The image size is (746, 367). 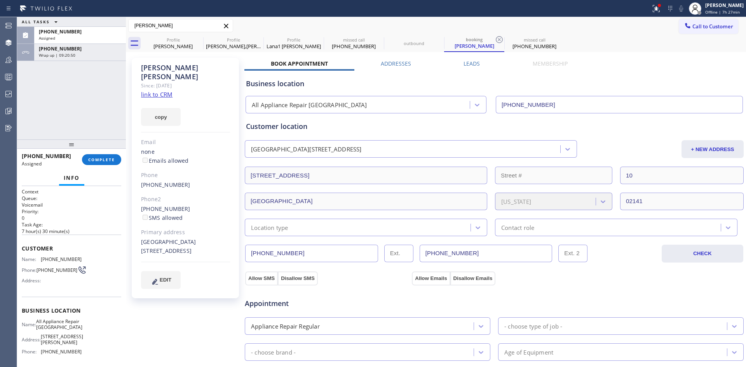 I want to click on div: Primary address, so click(x=185, y=232).